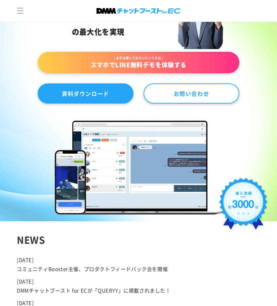 The width and height of the screenshot is (277, 306). Describe the element at coordinates (138, 58) in the screenshot. I see `span: \ まずは使ってみたいという方は /` at that location.